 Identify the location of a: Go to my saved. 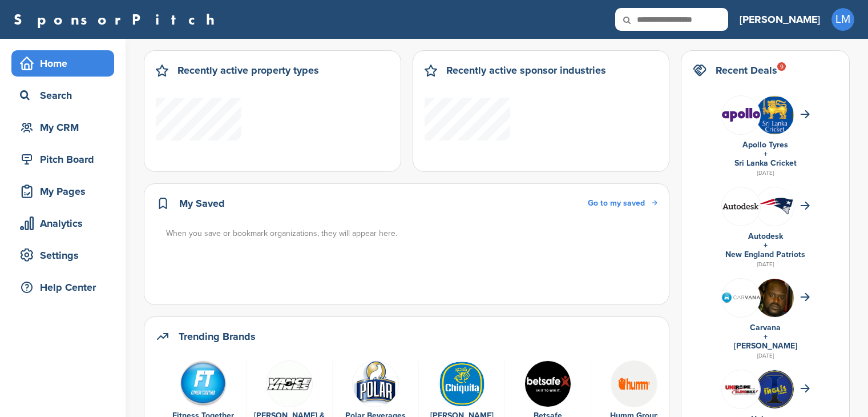
(623, 203).